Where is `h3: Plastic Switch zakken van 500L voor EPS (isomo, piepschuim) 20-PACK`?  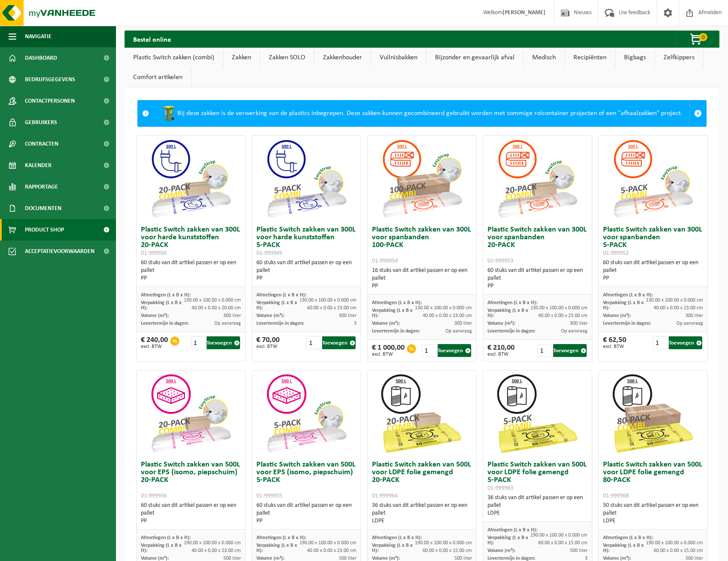
h3: Plastic Switch zakken van 500L voor EPS (isomo, piepschuim) 20-PACK is located at coordinates (192, 480).